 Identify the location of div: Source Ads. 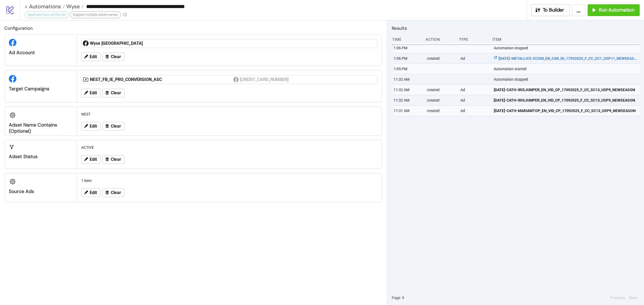
(40, 192).